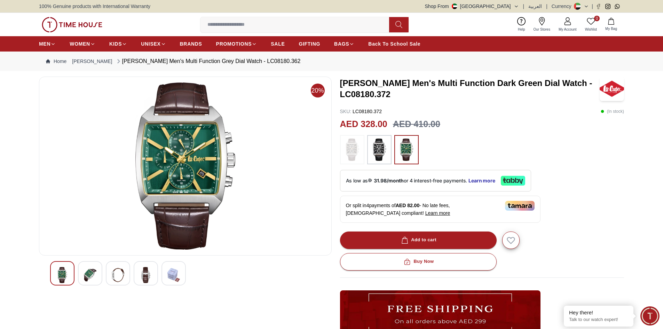  I want to click on span: PROMOTIONS, so click(234, 44).